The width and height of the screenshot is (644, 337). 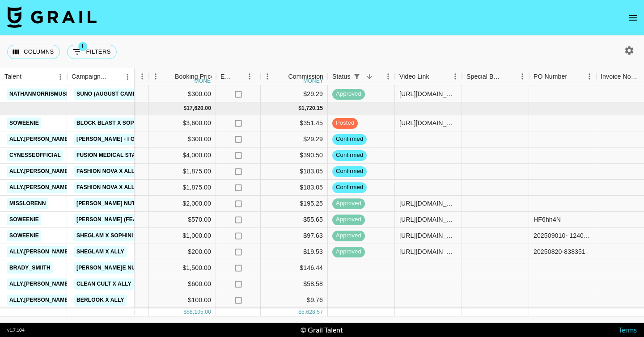 What do you see at coordinates (183, 124) in the screenshot?
I see `div: $3,600.00` at bounding box center [183, 124].